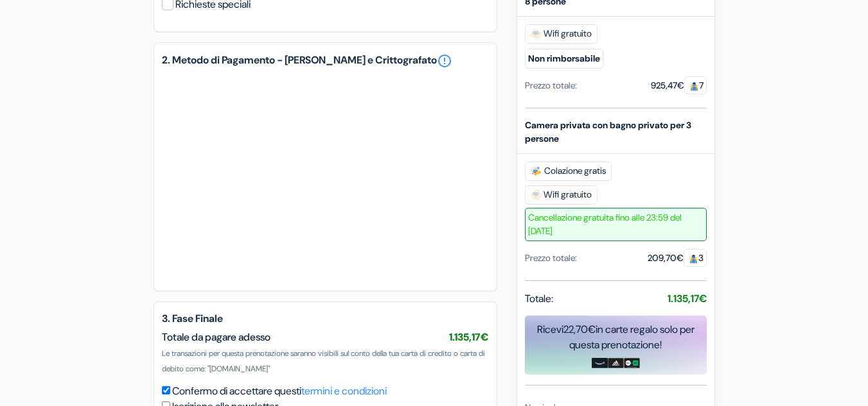 This screenshot has height=406, width=868. I want to click on img: amazon-card-no-text.png, so click(599, 364).